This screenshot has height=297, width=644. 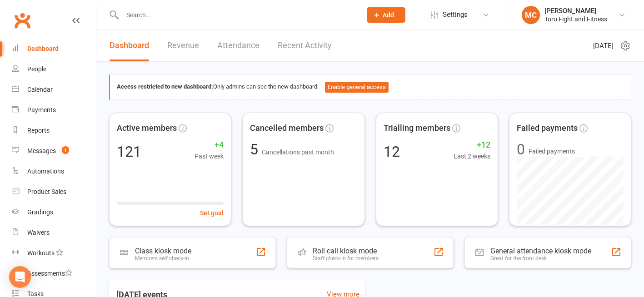 I want to click on span: Cancelled members, so click(x=287, y=128).